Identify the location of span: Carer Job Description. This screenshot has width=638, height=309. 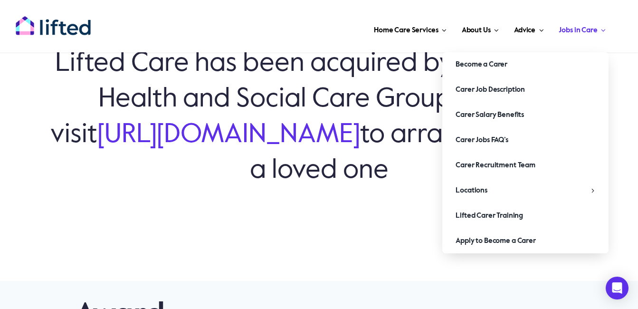
(490, 90).